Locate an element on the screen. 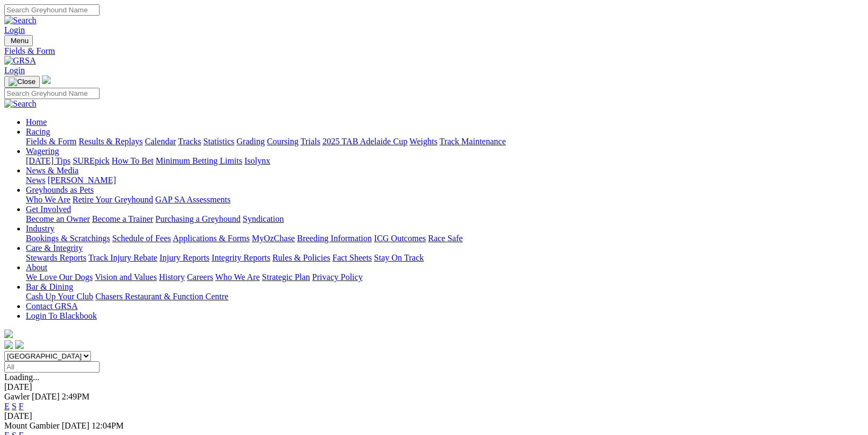 The width and height of the screenshot is (868, 435). a: Trials is located at coordinates (310, 141).